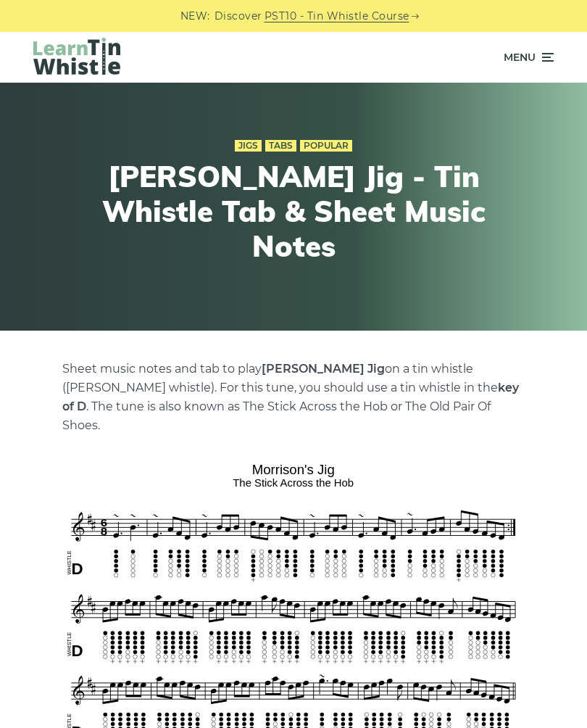  Describe the element at coordinates (281, 146) in the screenshot. I see `a: Tabs` at that location.